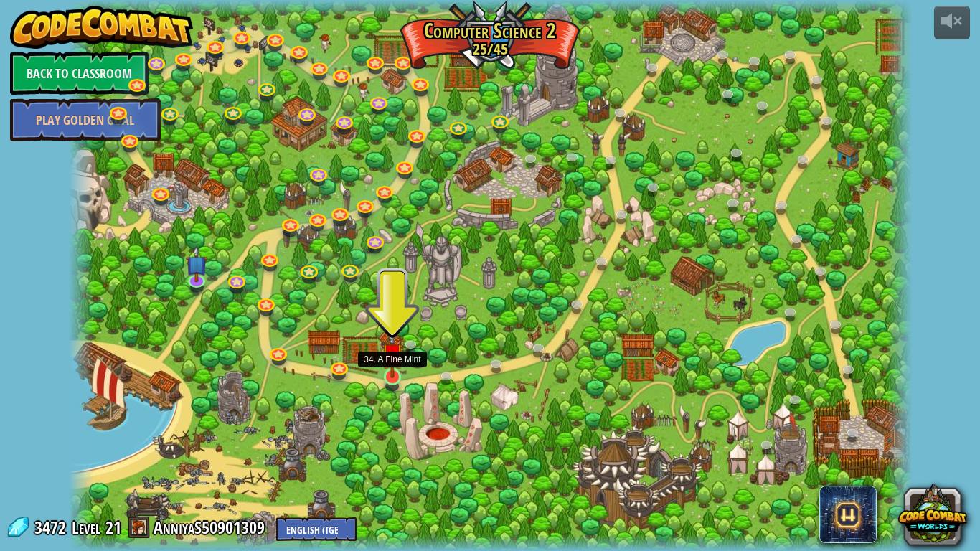  What do you see at coordinates (393, 353) in the screenshot?
I see `img: level-banner-unstarted.png` at bounding box center [393, 353].